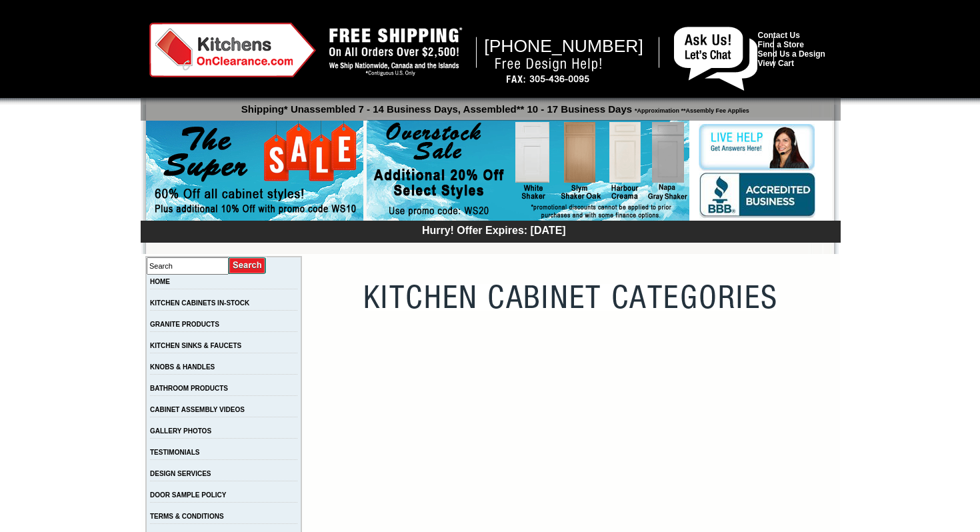 The width and height of the screenshot is (980, 532). What do you see at coordinates (776, 63) in the screenshot?
I see `a: View Cart` at bounding box center [776, 63].